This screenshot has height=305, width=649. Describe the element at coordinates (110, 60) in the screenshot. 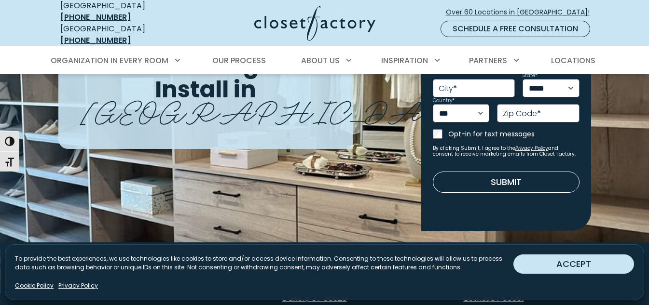

I see `span: Organization in Every Room` at that location.